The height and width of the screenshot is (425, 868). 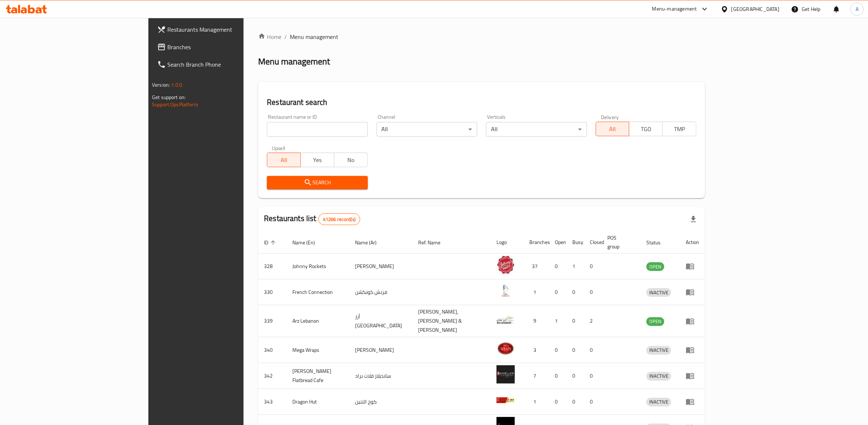 I want to click on span: Ref. Name, so click(x=434, y=243).